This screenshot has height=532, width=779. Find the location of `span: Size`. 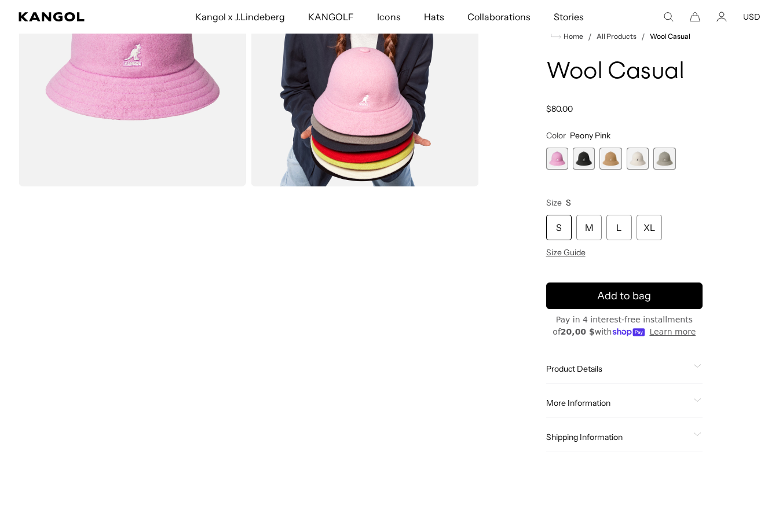

span: Size is located at coordinates (554, 203).